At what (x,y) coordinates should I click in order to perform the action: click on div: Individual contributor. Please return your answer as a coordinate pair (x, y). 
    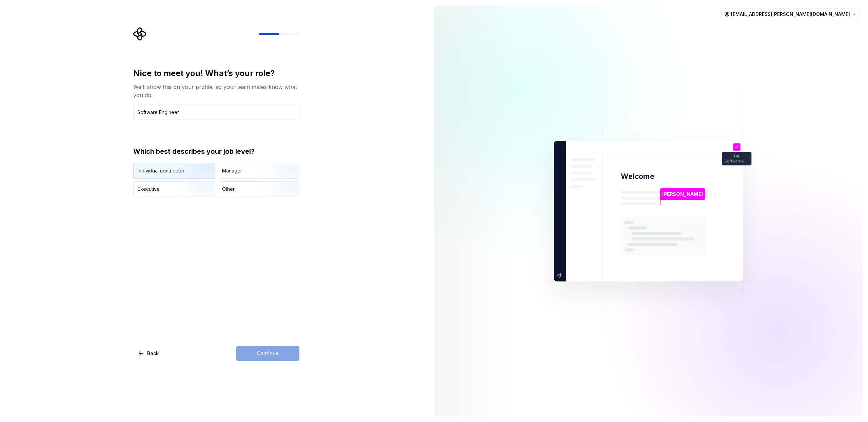
    Looking at the image, I should click on (161, 170).